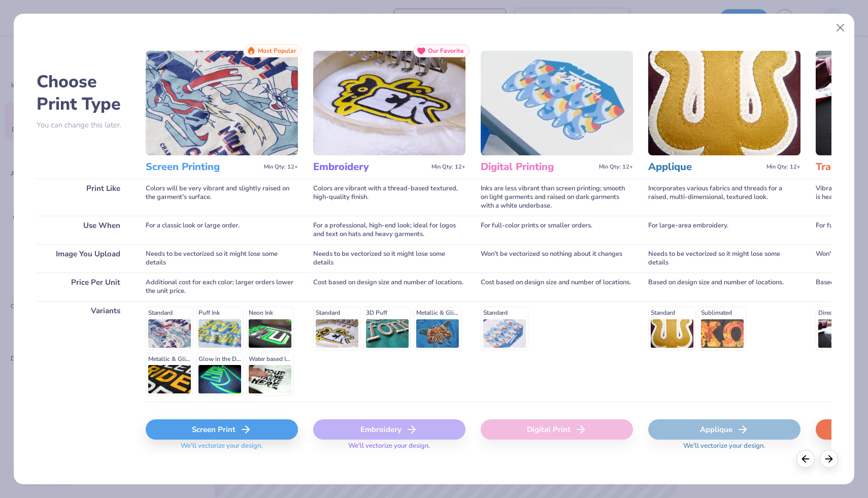 This screenshot has height=498, width=868. I want to click on div: Colors will be very vibrant and slightly raised on the garment's surface., so click(221, 197).